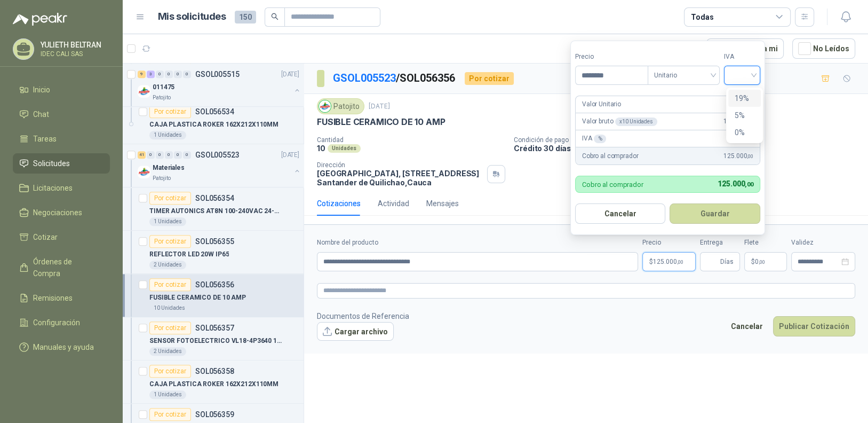 The image size is (868, 423). I want to click on p: YULIETH BELTRAN, so click(73, 45).